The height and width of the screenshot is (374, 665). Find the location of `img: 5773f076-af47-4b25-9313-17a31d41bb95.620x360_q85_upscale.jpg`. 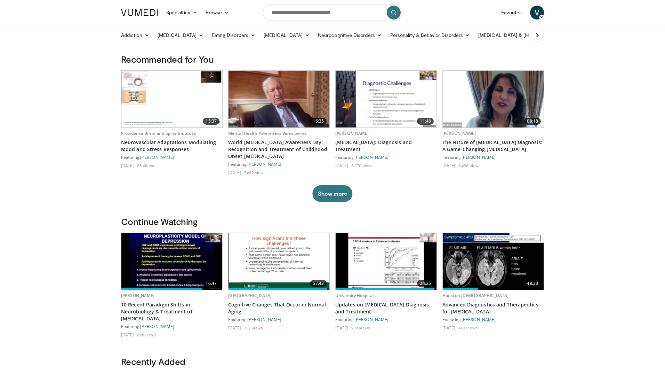

img: 5773f076-af47-4b25-9313-17a31d41bb95.620x360_q85_upscale.jpg is located at coordinates (493, 99).